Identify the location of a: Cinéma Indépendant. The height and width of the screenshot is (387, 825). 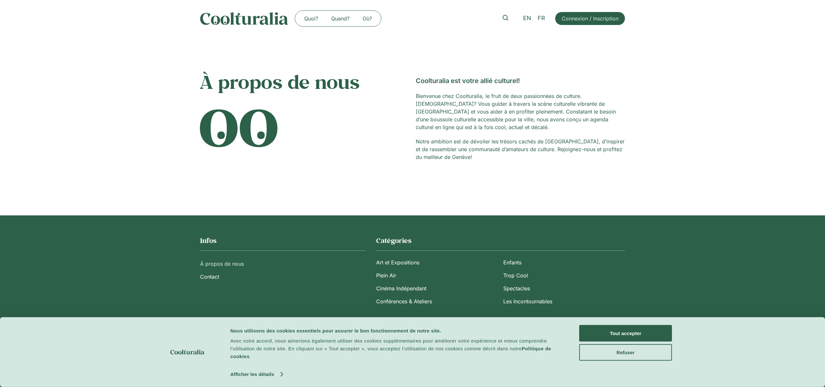
(437, 288).